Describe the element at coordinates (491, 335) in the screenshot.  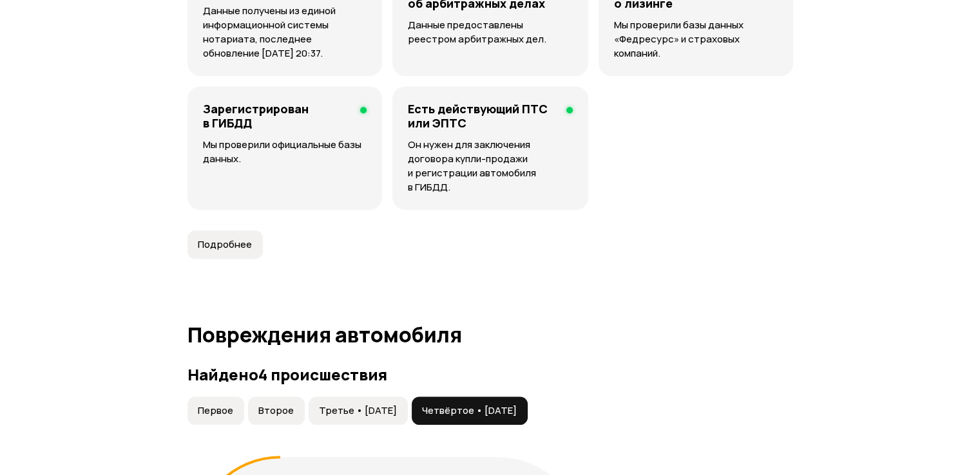
I see `h1: Повреждения автомобиля` at that location.